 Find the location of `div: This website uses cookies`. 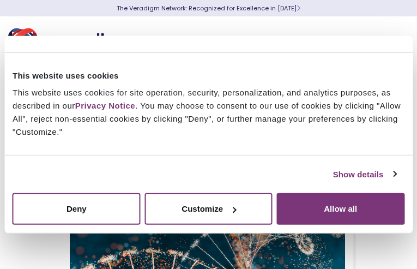

div: This website uses cookies is located at coordinates (208, 75).